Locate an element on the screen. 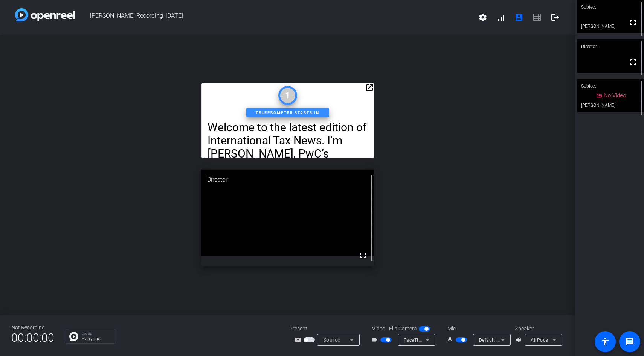 The image size is (644, 356). span: Default - AirPods is located at coordinates (498, 340).